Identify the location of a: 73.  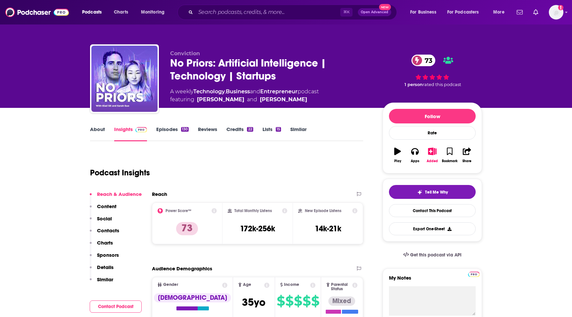
(423, 60).